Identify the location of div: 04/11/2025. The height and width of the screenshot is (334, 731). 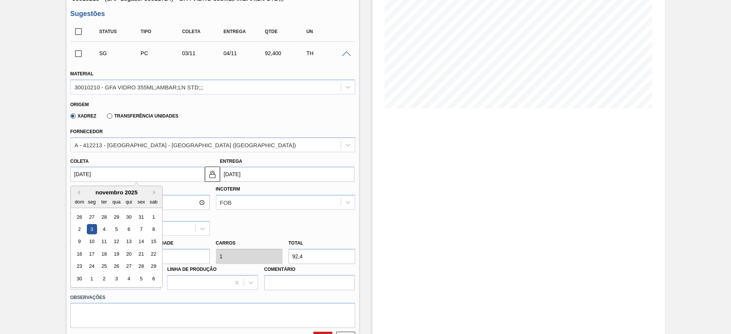
(245, 53).